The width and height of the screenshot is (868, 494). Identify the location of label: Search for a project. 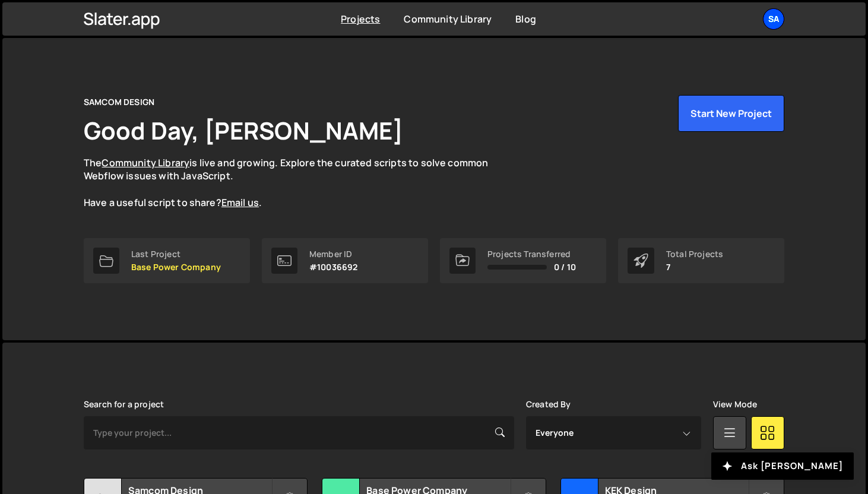
(124, 404).